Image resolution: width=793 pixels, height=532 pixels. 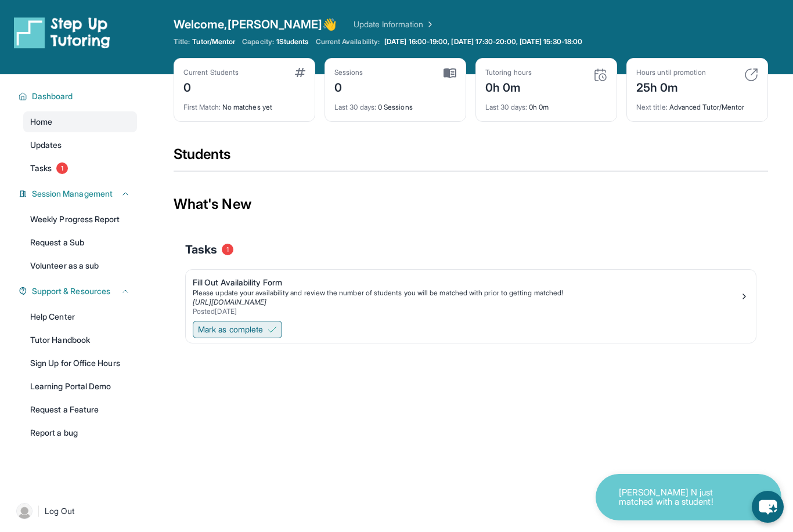 I want to click on a: Weekly Progress Report, so click(x=80, y=219).